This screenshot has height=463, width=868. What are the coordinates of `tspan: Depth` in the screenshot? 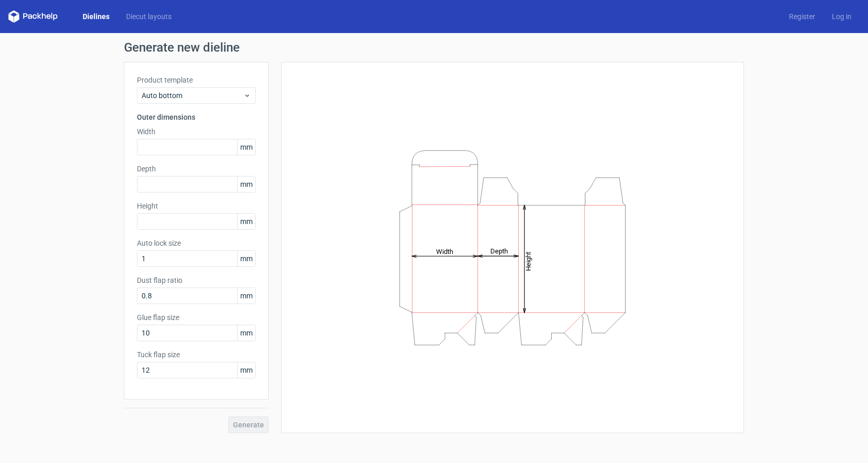 It's located at (499, 251).